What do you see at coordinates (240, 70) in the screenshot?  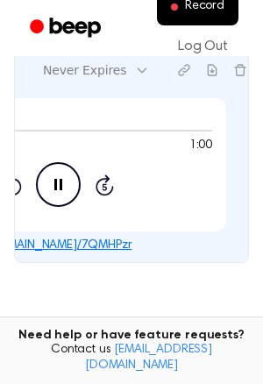 I see `button: Delete recording` at bounding box center [240, 70].